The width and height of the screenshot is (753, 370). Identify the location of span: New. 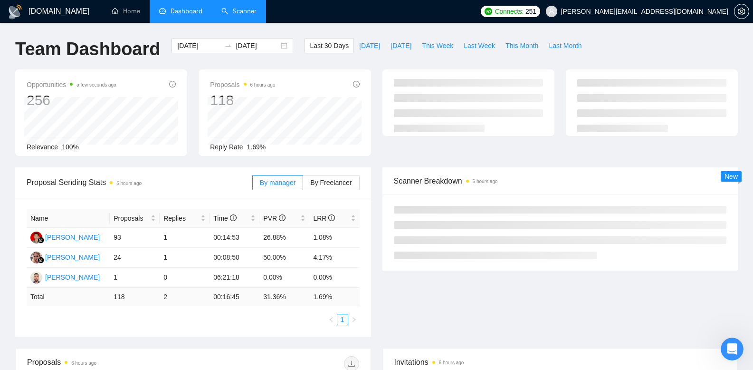
(731, 176).